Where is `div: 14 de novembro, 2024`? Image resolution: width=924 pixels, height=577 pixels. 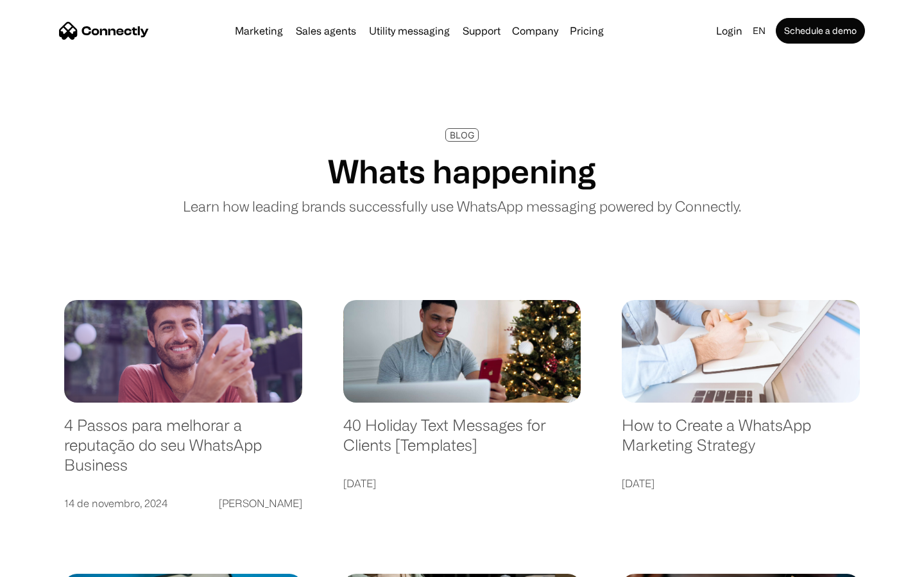 div: 14 de novembro, 2024 is located at coordinates (115, 504).